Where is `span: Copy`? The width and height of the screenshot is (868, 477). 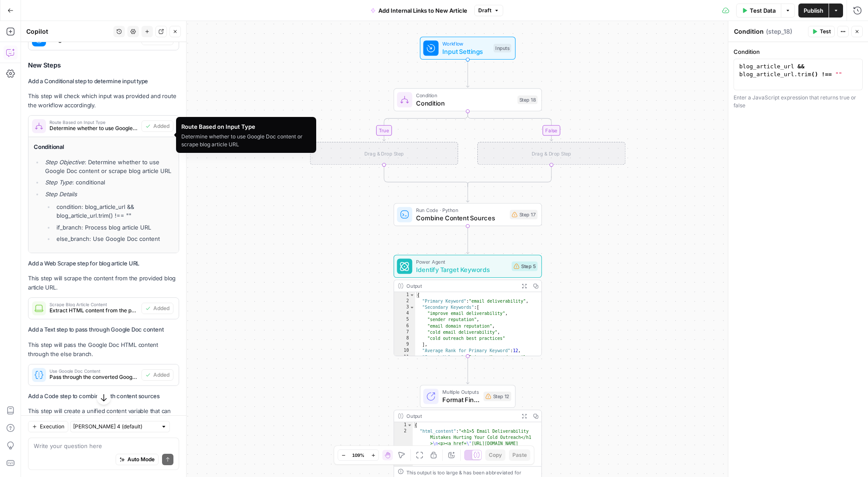 span: Copy is located at coordinates (495, 455).